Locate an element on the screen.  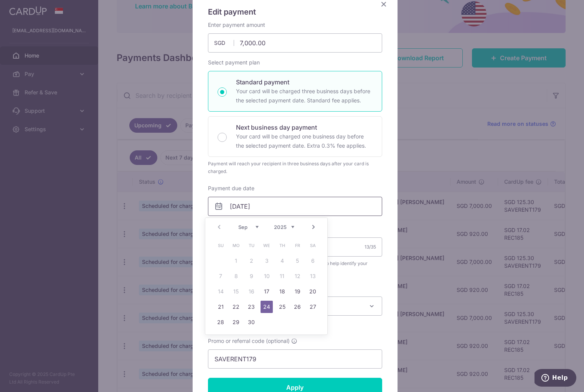
h5: Edit payment is located at coordinates (295, 12).